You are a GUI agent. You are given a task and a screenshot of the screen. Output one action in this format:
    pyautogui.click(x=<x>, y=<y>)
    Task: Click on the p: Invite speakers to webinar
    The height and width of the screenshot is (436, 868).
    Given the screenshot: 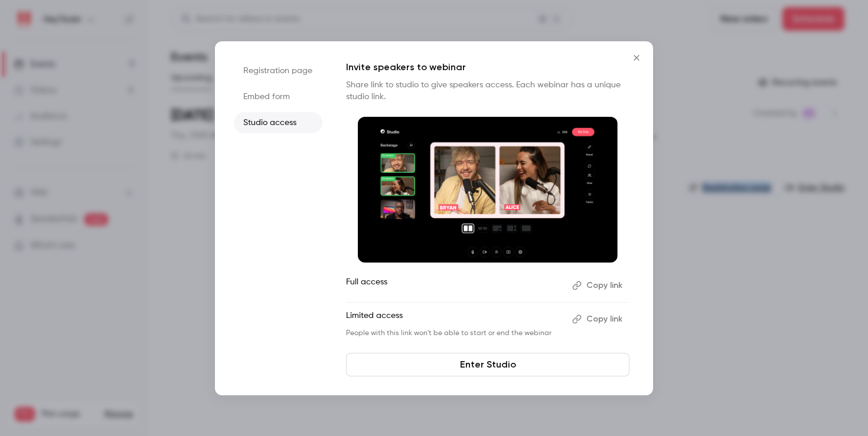 What is the action you would take?
    pyautogui.click(x=487, y=67)
    